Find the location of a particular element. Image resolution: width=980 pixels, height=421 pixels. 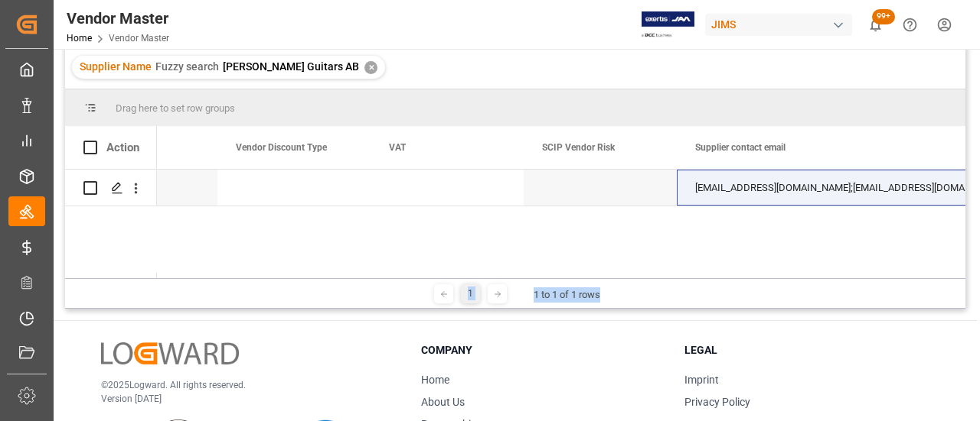

button: Help Center is located at coordinates (909, 25).